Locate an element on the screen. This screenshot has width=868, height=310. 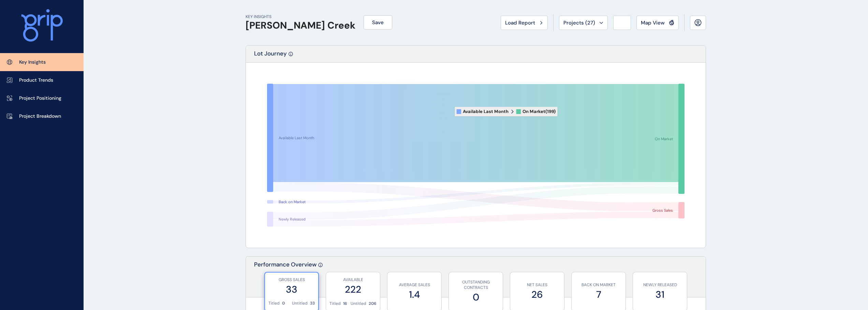
p: Performance Overview is located at coordinates (285, 279).